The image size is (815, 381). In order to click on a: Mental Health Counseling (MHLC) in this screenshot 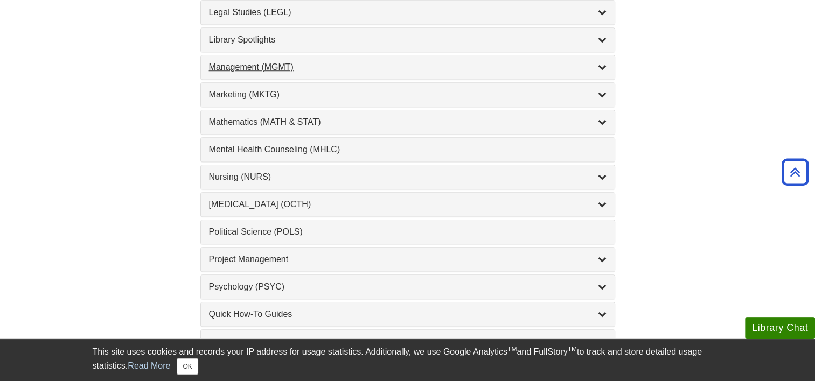, I will do `click(408, 150)`.